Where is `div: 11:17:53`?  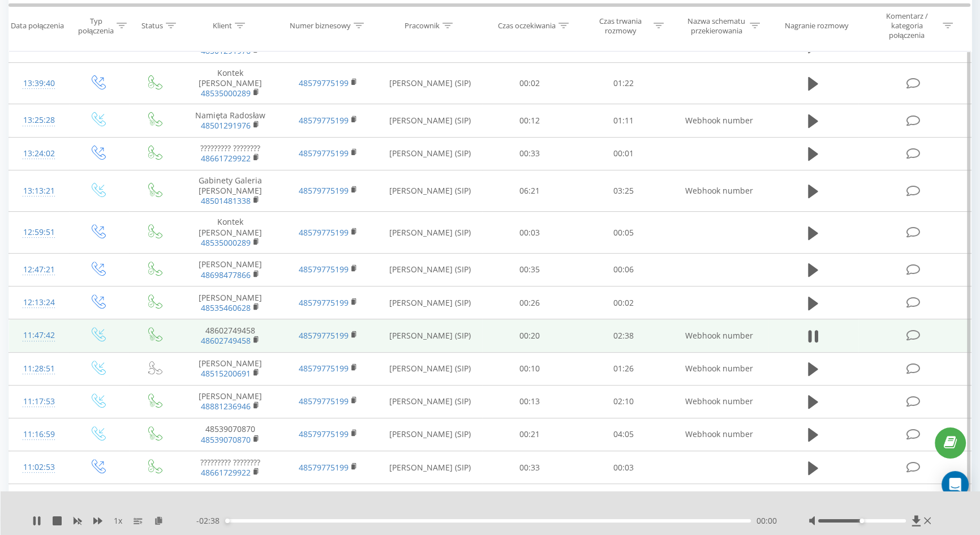
div: 11:17:53 is located at coordinates (39, 401).